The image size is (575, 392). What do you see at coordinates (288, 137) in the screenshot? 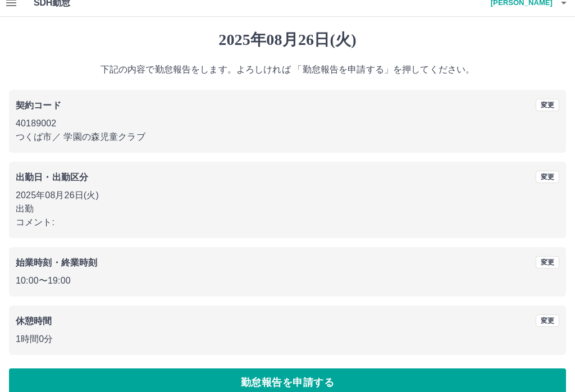
I see `p: つくば市 ／ 学園の森児童クラブ` at bounding box center [288, 137].